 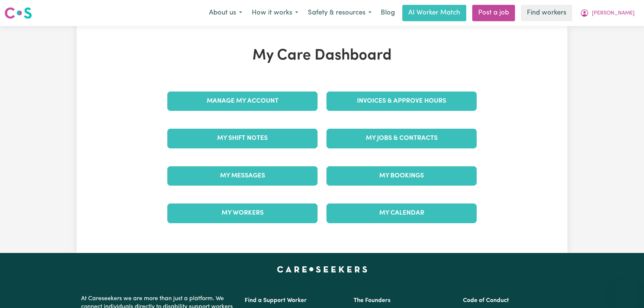 I want to click on button: About us, so click(x=225, y=13).